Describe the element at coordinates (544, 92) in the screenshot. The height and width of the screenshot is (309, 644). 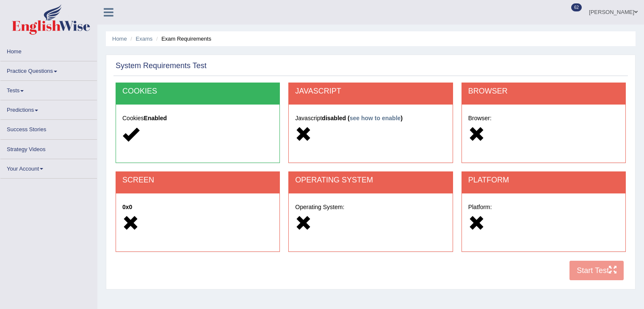
I see `h2: BROWSER` at that location.